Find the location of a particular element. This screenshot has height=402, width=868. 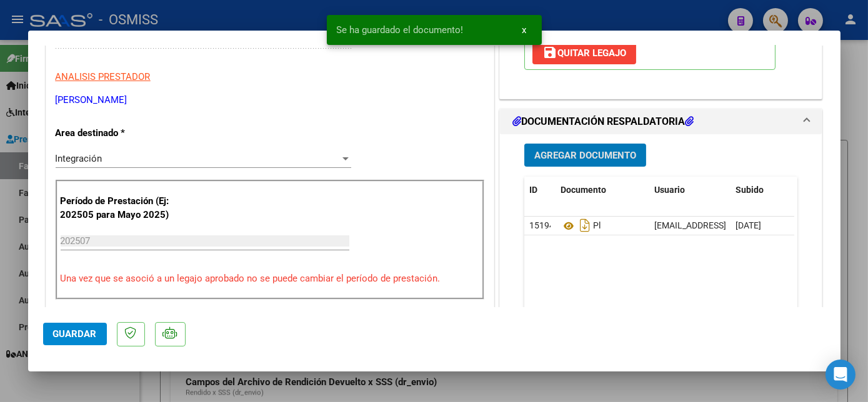

span: Agregar Documento is located at coordinates (585, 155).